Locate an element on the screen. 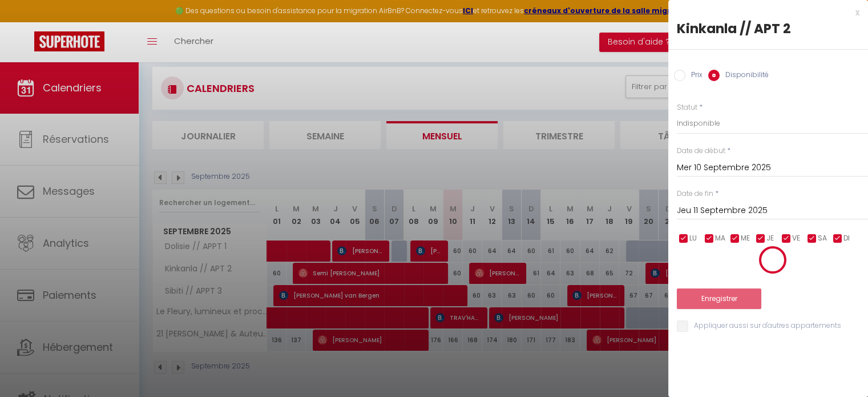  label: Date de début is located at coordinates (701, 151).